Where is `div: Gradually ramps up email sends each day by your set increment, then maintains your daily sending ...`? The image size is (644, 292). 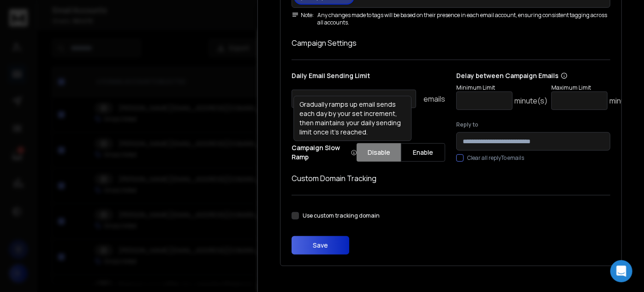
div: Gradually ramps up email sends each day by your set increment, then maintains your daily sending ... is located at coordinates (352, 118).